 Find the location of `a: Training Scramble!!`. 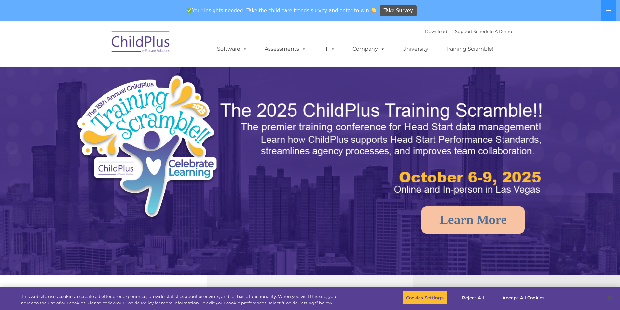

a: Training Scramble!! is located at coordinates (470, 49).